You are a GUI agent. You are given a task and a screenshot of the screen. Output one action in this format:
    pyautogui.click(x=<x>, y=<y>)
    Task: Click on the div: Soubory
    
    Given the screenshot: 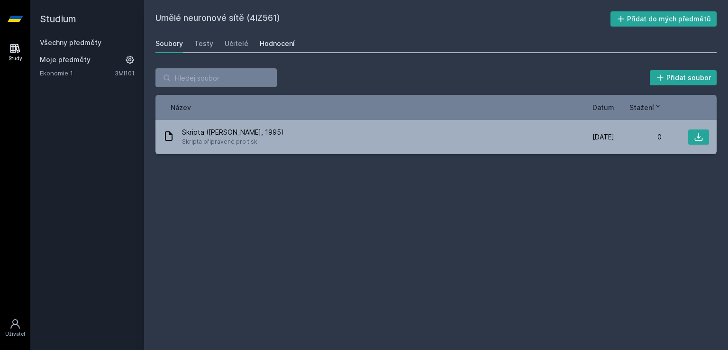 What is the action you would take?
    pyautogui.click(x=169, y=44)
    